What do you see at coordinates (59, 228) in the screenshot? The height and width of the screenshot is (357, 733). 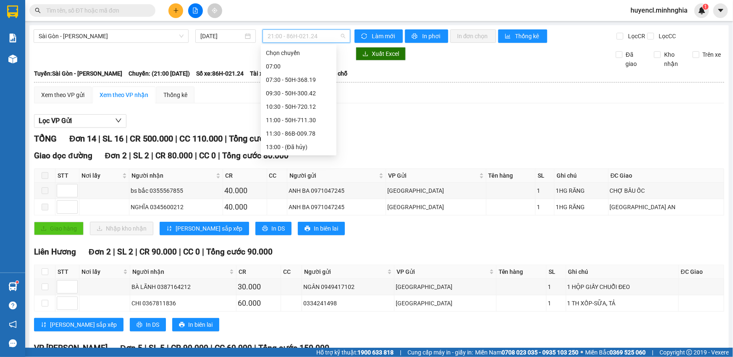 I see `button: uploadGiao hàng` at bounding box center [59, 228].